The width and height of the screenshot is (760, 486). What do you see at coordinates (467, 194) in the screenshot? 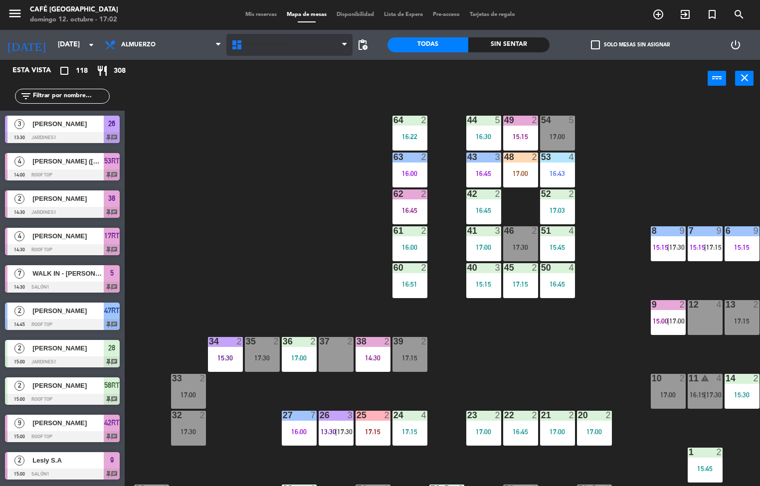
I see `div: 42` at bounding box center [467, 194].